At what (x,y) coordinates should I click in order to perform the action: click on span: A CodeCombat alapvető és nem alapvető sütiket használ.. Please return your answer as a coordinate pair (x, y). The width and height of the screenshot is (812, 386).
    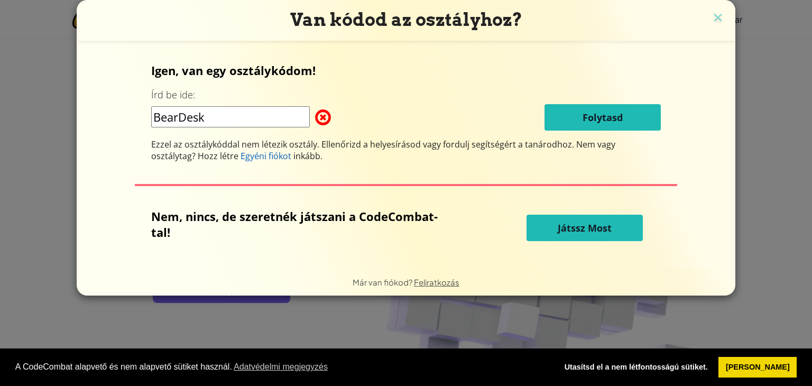
    Looking at the image, I should click on (282, 367).